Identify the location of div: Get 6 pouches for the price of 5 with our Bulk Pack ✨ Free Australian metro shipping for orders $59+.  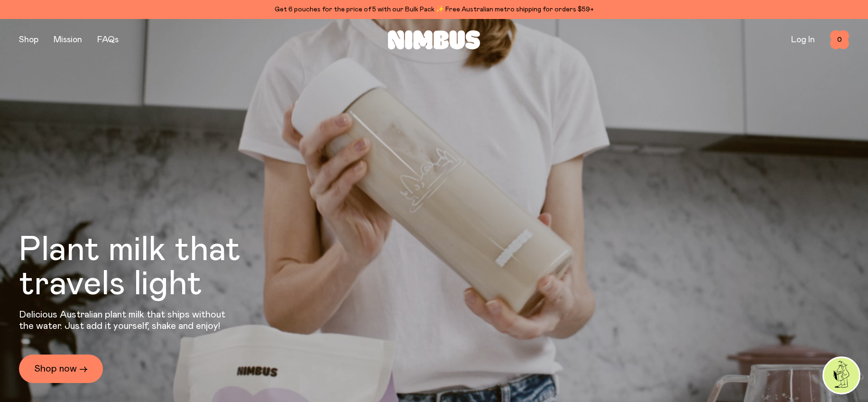
(434, 9).